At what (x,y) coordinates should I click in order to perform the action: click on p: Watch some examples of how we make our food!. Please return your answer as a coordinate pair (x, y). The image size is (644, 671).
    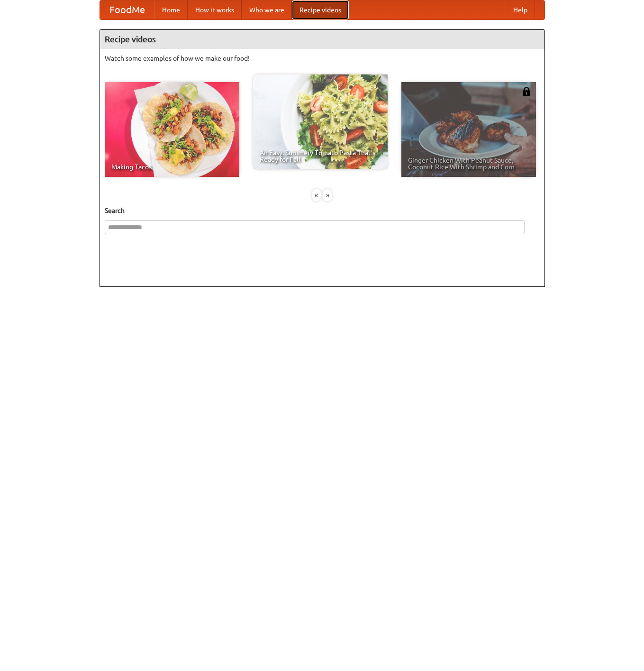
    Looking at the image, I should click on (322, 58).